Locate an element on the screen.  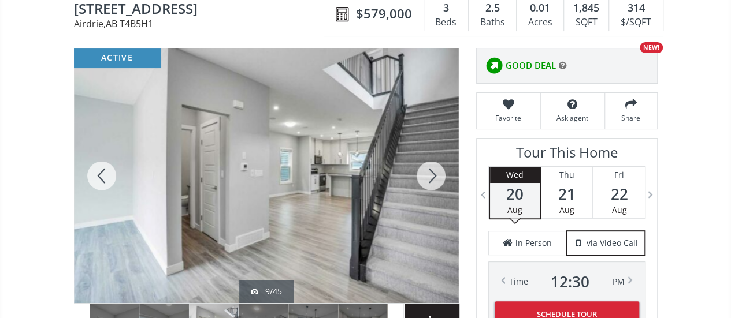
span: Airdrie , AB T4B5H1 is located at coordinates (202, 24).